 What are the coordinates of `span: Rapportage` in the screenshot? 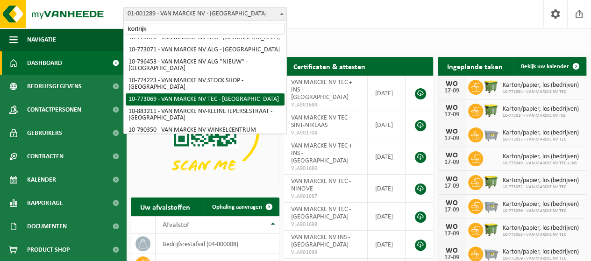 It's located at (45, 203).